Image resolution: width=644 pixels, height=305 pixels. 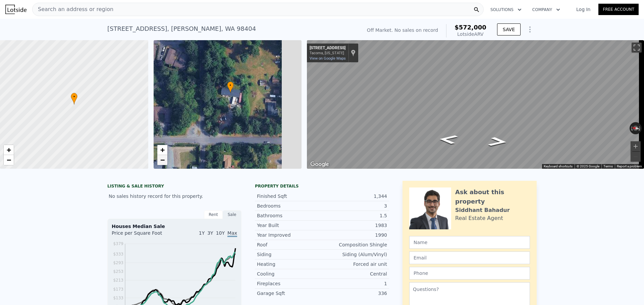 What do you see at coordinates (482, 211) in the screenshot?
I see `div: Siddhant Bahadur` at bounding box center [482, 211].